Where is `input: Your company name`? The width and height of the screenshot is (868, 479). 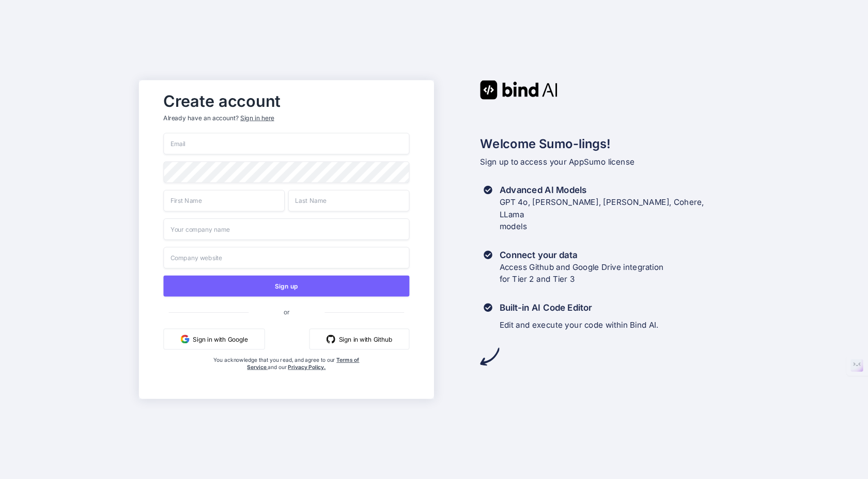
input: Your company name is located at coordinates (286, 229).